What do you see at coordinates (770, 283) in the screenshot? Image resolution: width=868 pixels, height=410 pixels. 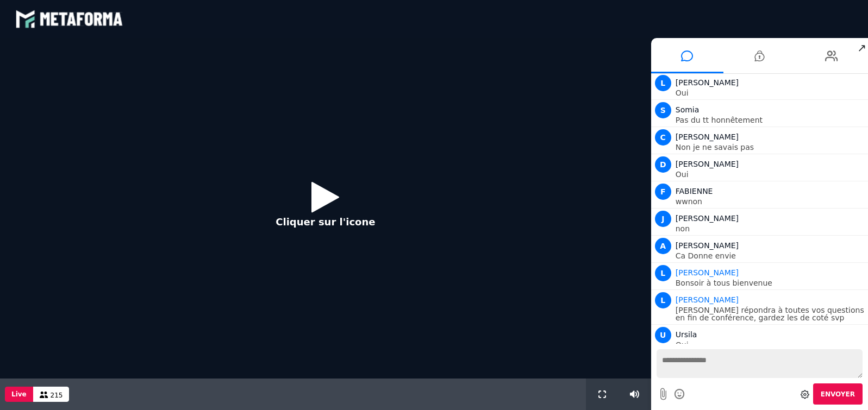 I see `p: Bonsoir à tous bienvenue` at bounding box center [770, 283].